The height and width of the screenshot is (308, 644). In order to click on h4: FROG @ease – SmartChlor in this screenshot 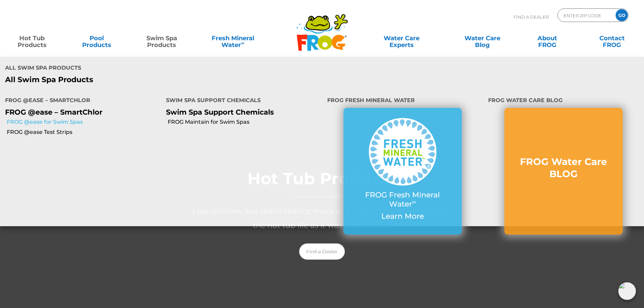, I will do `click(80, 101)`.